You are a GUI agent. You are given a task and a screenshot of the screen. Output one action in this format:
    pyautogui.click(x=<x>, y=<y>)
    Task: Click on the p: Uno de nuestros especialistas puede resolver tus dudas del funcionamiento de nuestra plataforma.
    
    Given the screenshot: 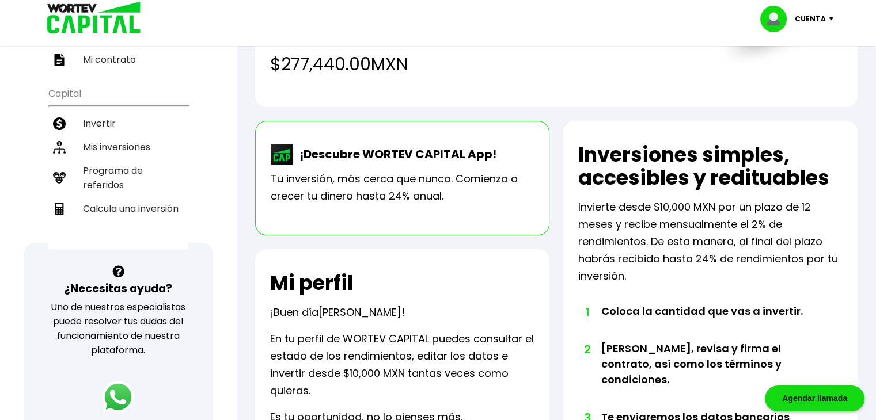 What is the action you would take?
    pyautogui.click(x=118, y=329)
    